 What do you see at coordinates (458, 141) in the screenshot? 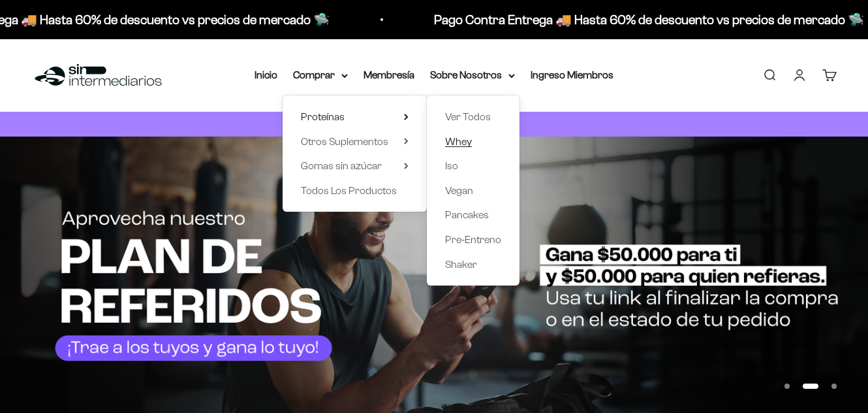
I see `span: Whey` at bounding box center [458, 141].